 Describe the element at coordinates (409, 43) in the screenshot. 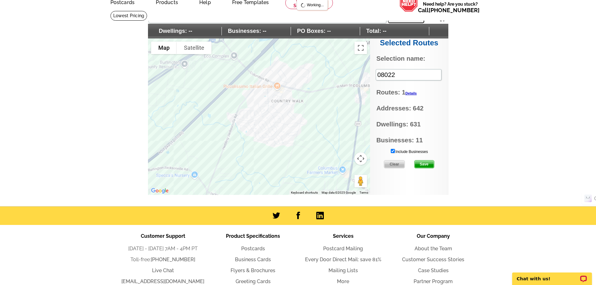

I see `h2: Selected Routes` at that location.